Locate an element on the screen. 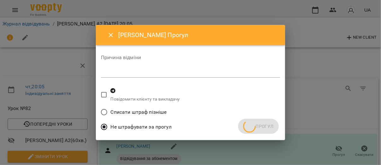 Image resolution: width=381 pixels, height=165 pixels. label: Причина відміни is located at coordinates (190, 58).